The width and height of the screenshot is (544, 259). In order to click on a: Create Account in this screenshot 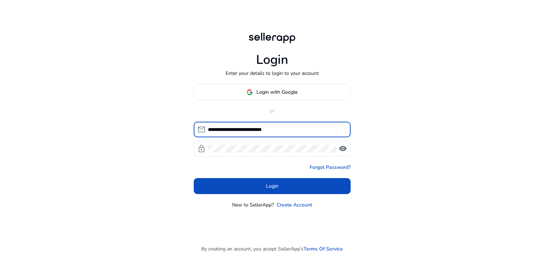, I will do `click(294, 204)`.